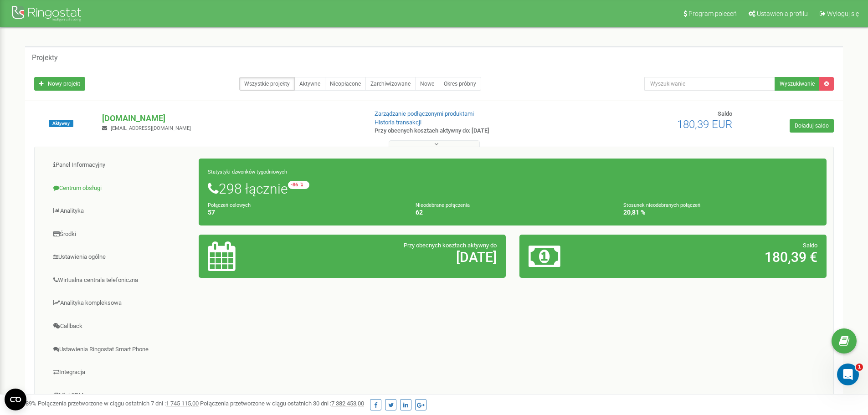 The width and height of the screenshot is (868, 415). What do you see at coordinates (424, 113) in the screenshot?
I see `a: Zarządzanie podłączonymi produktami` at bounding box center [424, 113].